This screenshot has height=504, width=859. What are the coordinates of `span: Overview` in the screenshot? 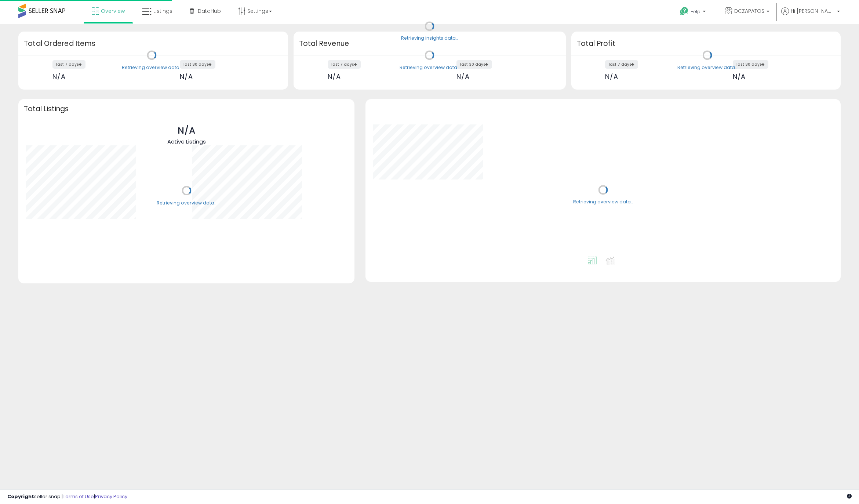 It's located at (112, 11).